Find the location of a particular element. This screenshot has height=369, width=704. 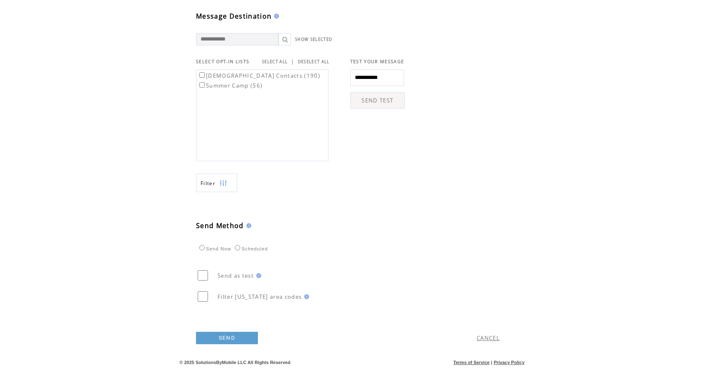

span: SELECT OPT-IN LISTS is located at coordinates (222, 61).